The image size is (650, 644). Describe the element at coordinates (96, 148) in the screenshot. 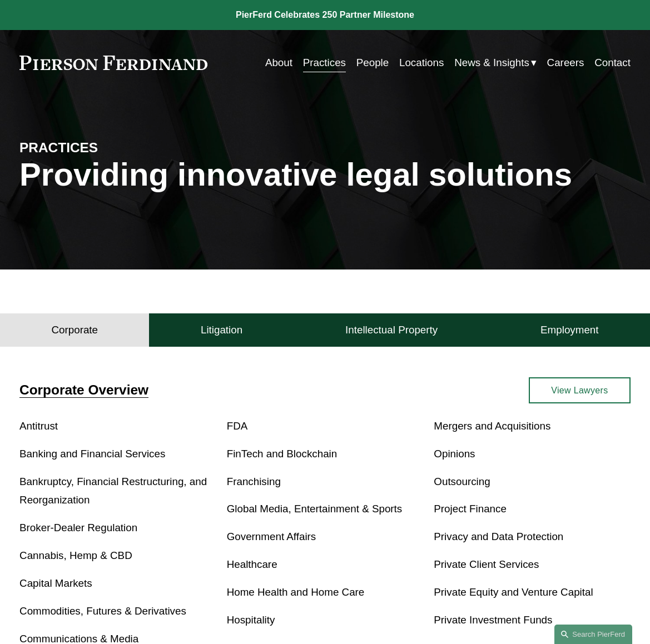

I see `h4: PRACTICES` at that location.